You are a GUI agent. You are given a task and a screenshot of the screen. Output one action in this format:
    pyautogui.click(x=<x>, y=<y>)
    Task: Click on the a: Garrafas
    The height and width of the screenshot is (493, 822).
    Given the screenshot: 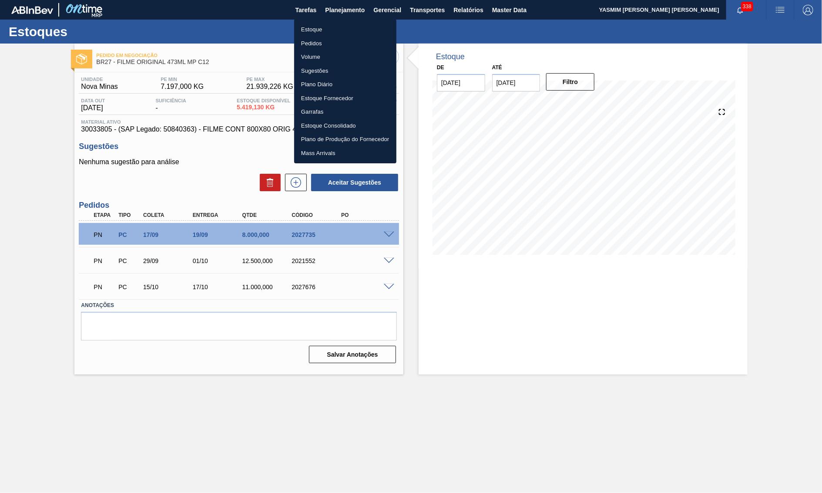 What is the action you would take?
    pyautogui.click(x=345, y=112)
    